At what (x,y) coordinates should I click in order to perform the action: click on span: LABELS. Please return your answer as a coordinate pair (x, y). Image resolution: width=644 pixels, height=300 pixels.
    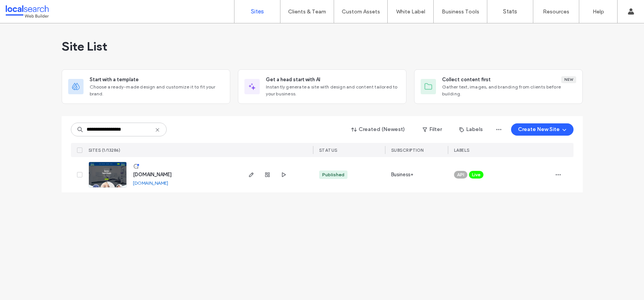
    Looking at the image, I should click on (462, 150).